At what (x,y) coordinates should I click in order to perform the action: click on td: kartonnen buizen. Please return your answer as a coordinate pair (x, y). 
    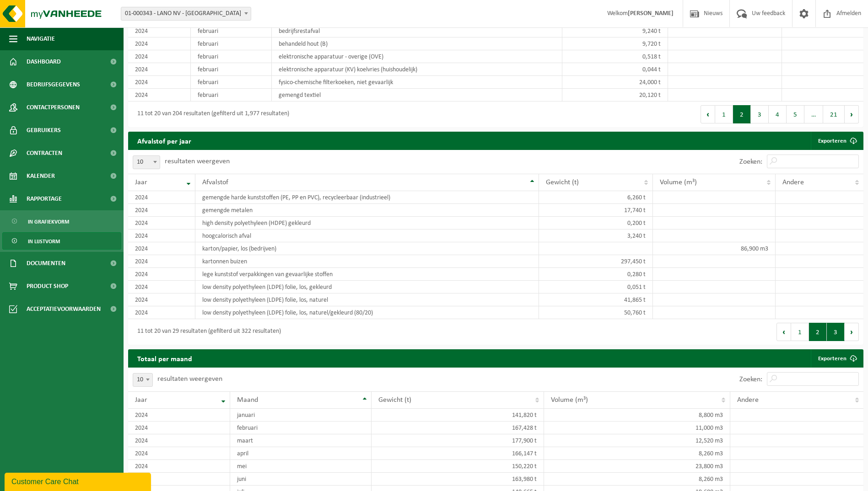
    Looking at the image, I should click on (367, 262).